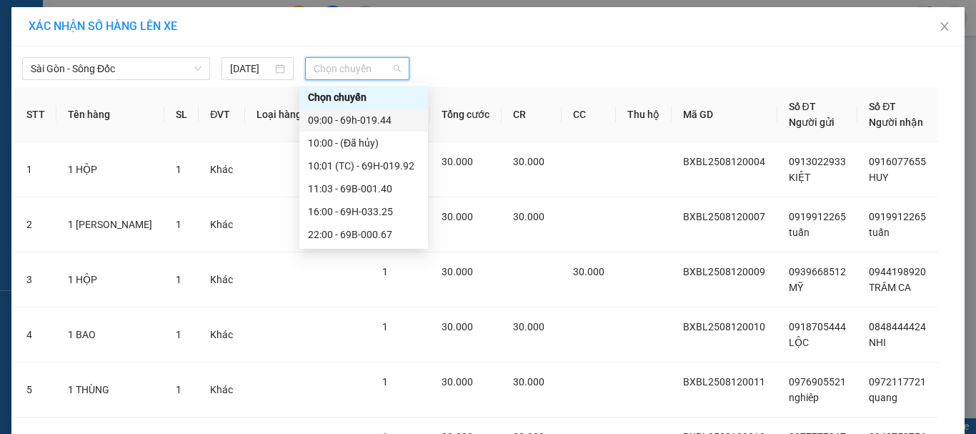  I want to click on input: 12/08/2025, so click(251, 69).